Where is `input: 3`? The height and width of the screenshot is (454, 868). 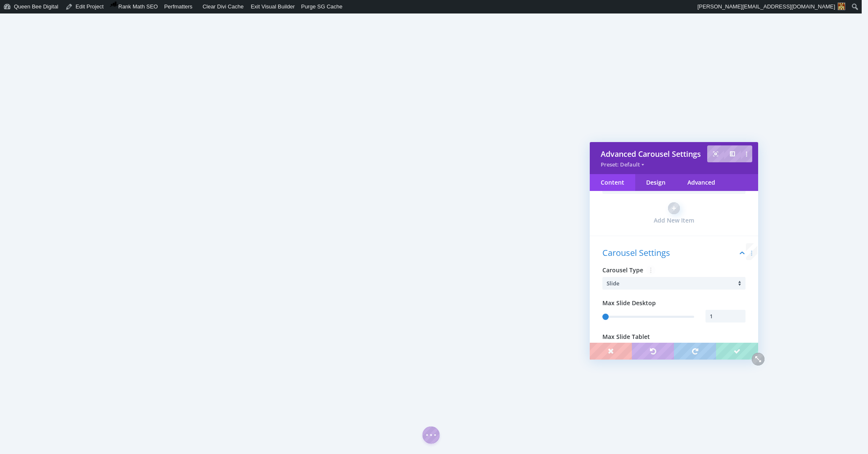 input: 3 is located at coordinates (726, 316).